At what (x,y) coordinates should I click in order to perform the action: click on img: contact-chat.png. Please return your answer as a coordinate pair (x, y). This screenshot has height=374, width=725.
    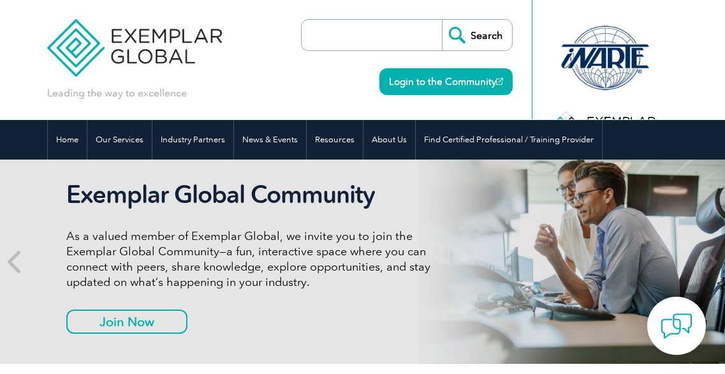
    Looking at the image, I should click on (677, 326).